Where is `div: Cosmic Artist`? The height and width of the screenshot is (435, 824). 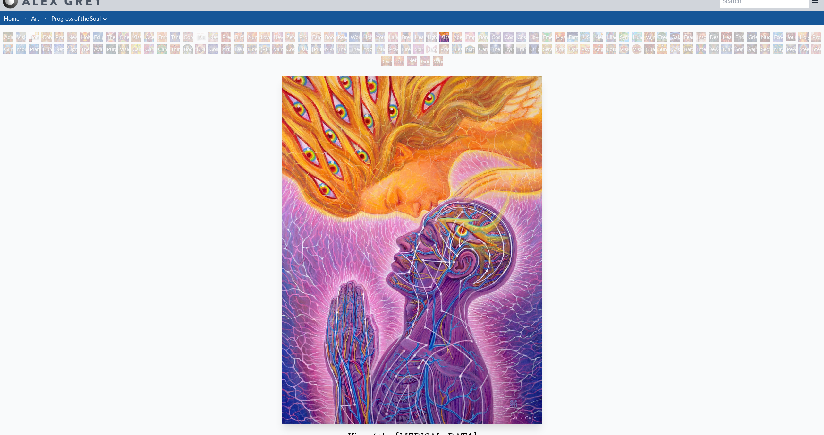
div: Cosmic Artist is located at coordinates (509, 37).